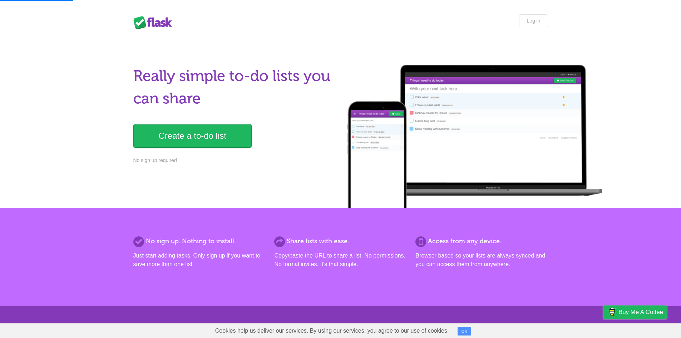 This screenshot has width=681, height=338. Describe the element at coordinates (235, 160) in the screenshot. I see `p: No sign up required` at that location.